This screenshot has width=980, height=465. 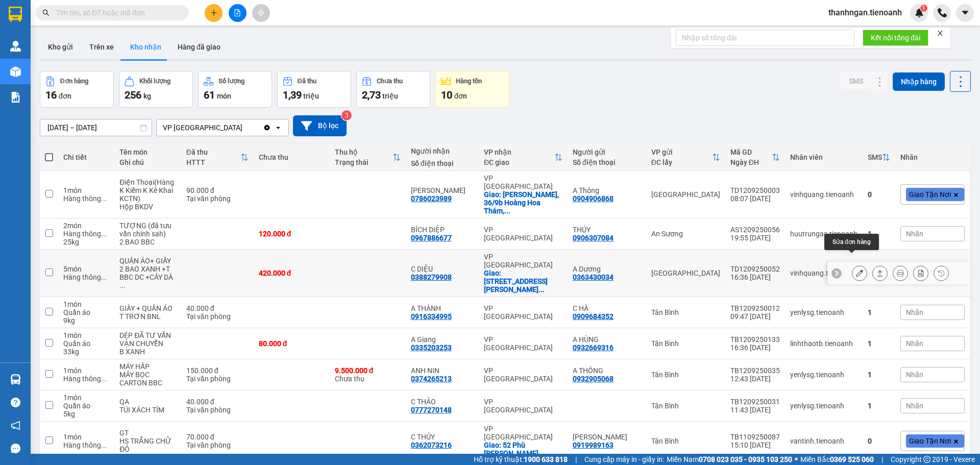 I want to click on span: notification, so click(x=15, y=425).